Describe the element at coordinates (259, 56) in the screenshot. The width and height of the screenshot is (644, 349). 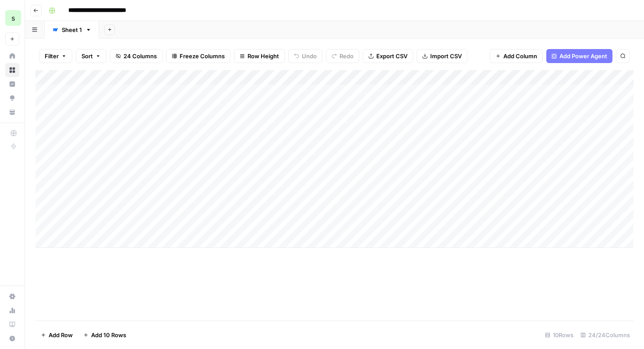
I see `button: Row Height` at that location.